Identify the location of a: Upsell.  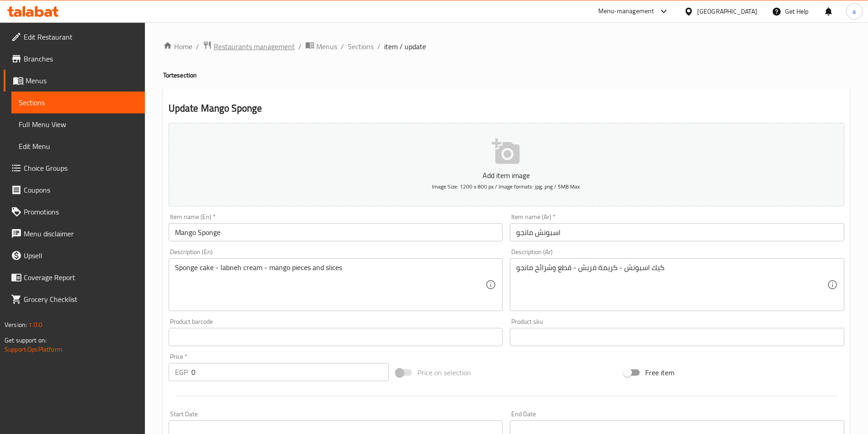
(74, 256).